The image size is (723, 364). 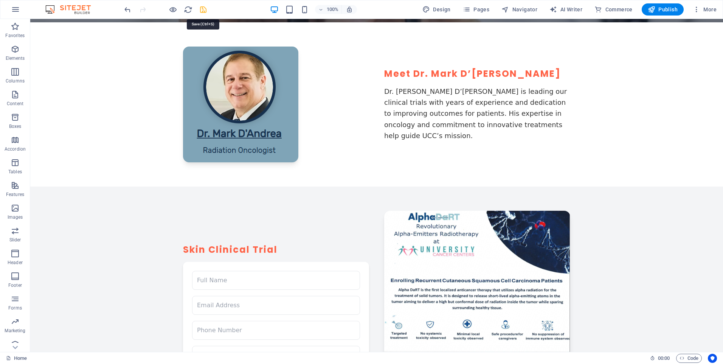 What do you see at coordinates (614, 9) in the screenshot?
I see `span: Commerce` at bounding box center [614, 9].